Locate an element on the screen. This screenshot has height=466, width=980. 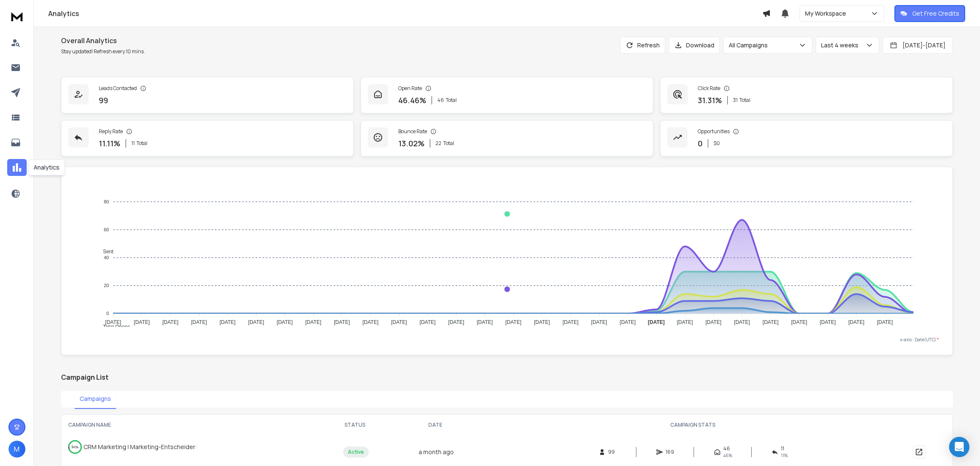
p: 13.02 % is located at coordinates (412, 144).